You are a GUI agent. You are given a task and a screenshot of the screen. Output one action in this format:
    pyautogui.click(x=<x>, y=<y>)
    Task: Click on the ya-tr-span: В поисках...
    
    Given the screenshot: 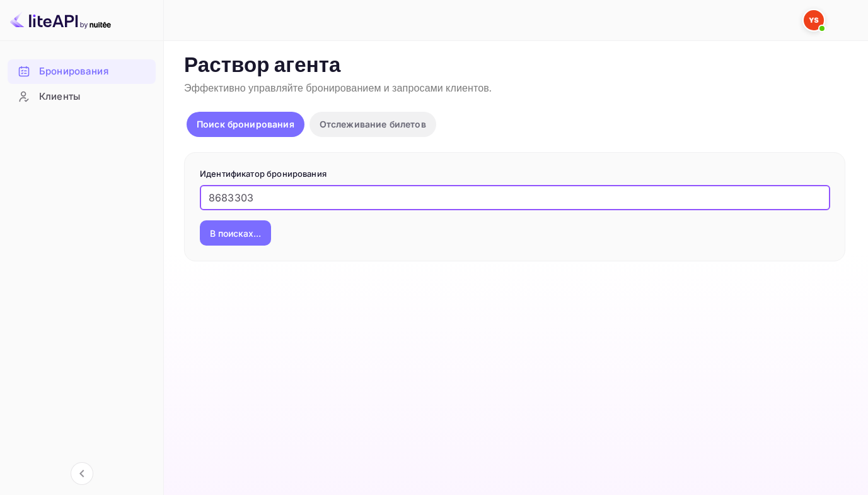 What is the action you would take?
    pyautogui.click(x=236, y=233)
    